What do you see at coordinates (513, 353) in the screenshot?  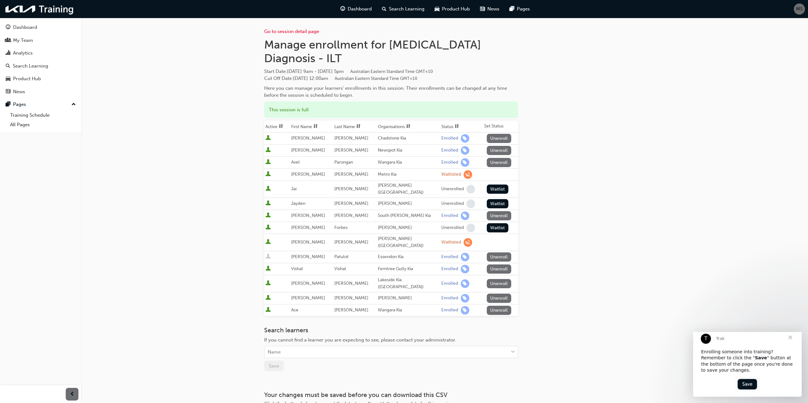 I see `span: down-icon` at bounding box center [513, 353].